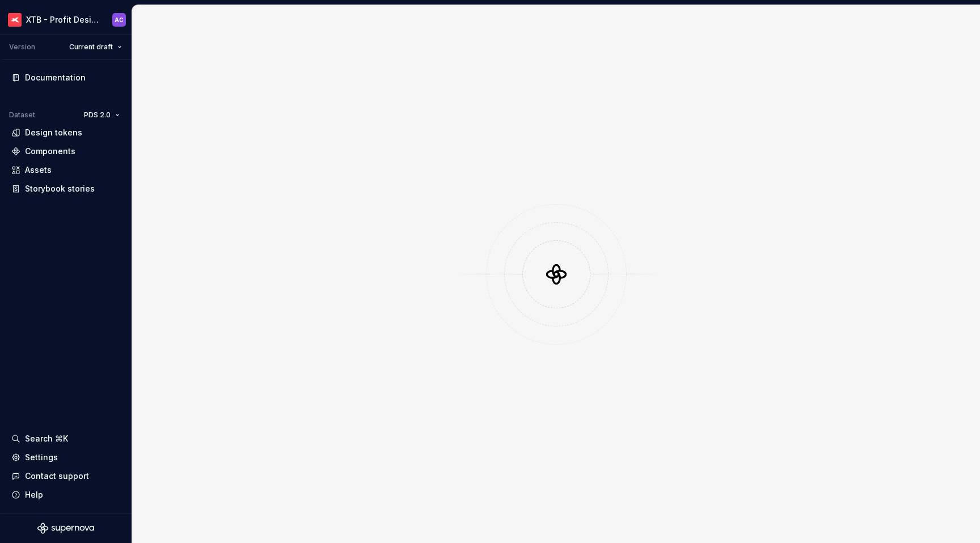  Describe the element at coordinates (66, 495) in the screenshot. I see `button: Help` at that location.